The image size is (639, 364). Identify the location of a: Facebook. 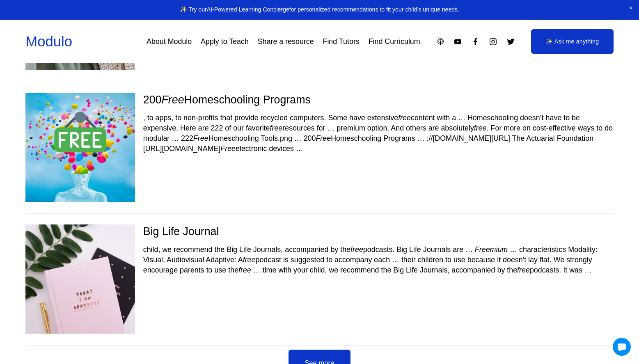
(475, 41).